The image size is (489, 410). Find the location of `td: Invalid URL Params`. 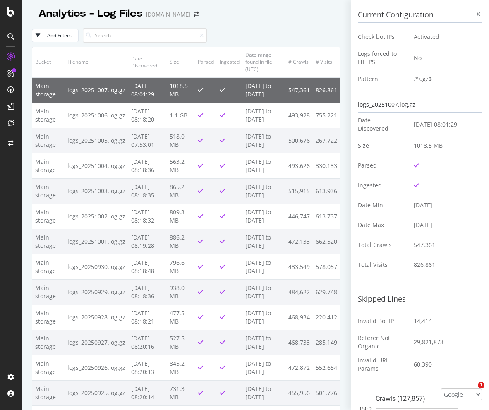

td: Invalid URL Params is located at coordinates (383, 365).